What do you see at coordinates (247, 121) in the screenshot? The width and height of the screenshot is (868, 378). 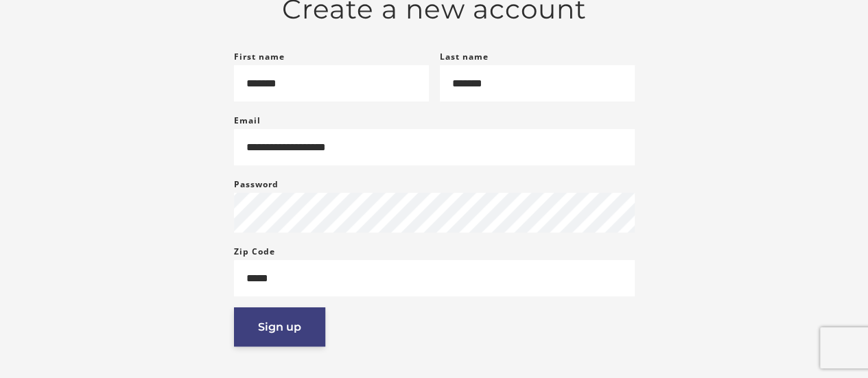 I see `label: Email` at bounding box center [247, 121].